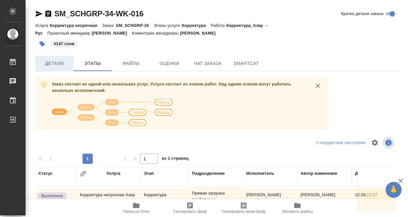 This screenshot has width=408, height=217. What do you see at coordinates (99, 13) in the screenshot?
I see `a: SM_SCHGRP-34-WK-016` at bounding box center [99, 13].